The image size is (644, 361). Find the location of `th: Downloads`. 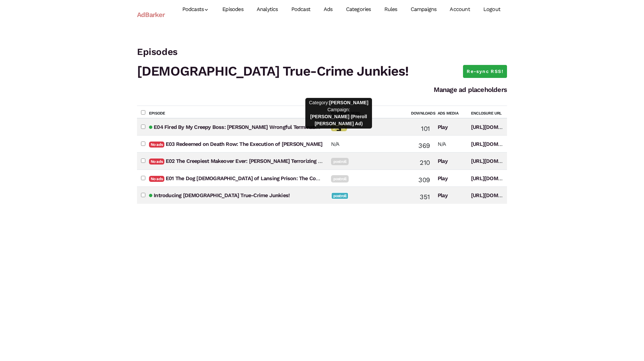

th: Downloads is located at coordinates (421, 112).